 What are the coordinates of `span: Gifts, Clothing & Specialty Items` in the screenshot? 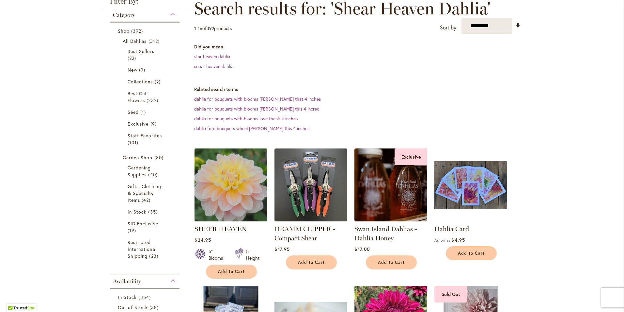 It's located at (144, 193).